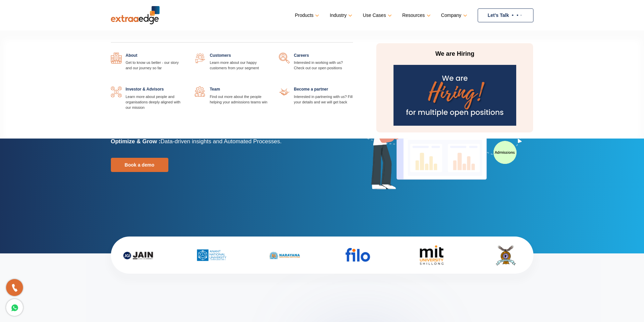 This screenshot has height=322, width=644. I want to click on a: Company, so click(454, 15).